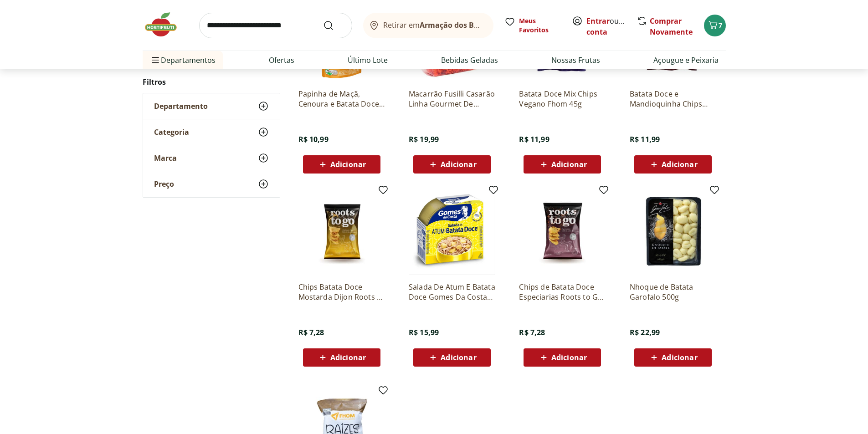 The image size is (868, 434). What do you see at coordinates (673, 231) in the screenshot?
I see `img: Nhoque de Batata Garofalo 500g` at bounding box center [673, 231].